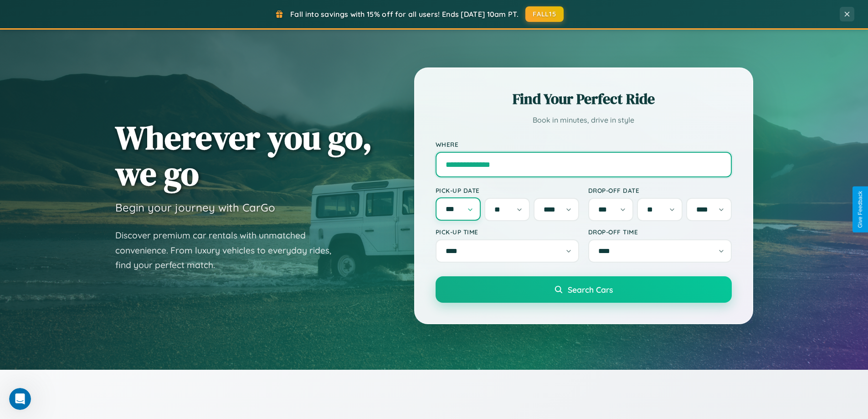  Describe the element at coordinates (584, 289) in the screenshot. I see `button: Search Cars` at that location.